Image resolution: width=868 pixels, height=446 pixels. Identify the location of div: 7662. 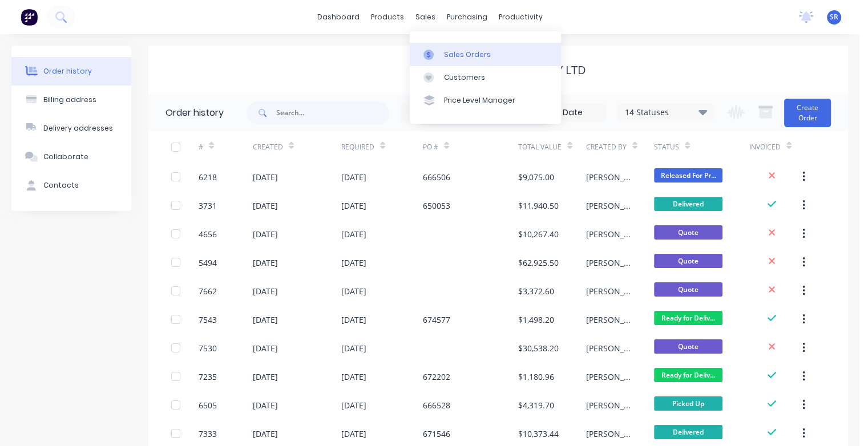
(208, 291).